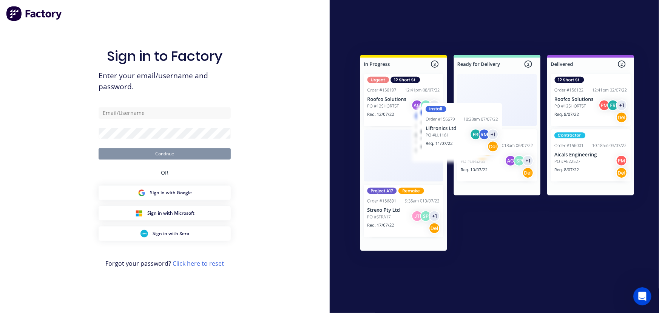 Image resolution: width=659 pixels, height=313 pixels. What do you see at coordinates (165, 56) in the screenshot?
I see `h1: Sign in to Factory` at bounding box center [165, 56].